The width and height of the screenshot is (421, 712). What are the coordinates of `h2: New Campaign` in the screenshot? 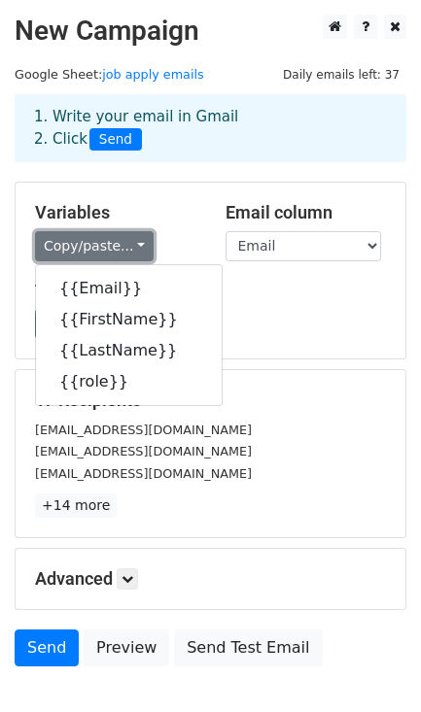 It's located at (210, 31).